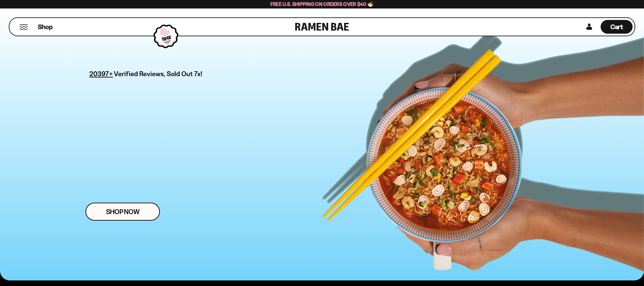 The height and width of the screenshot is (286, 644). Describe the element at coordinates (24, 27) in the screenshot. I see `button: Mobile Menu Trigger` at that location.